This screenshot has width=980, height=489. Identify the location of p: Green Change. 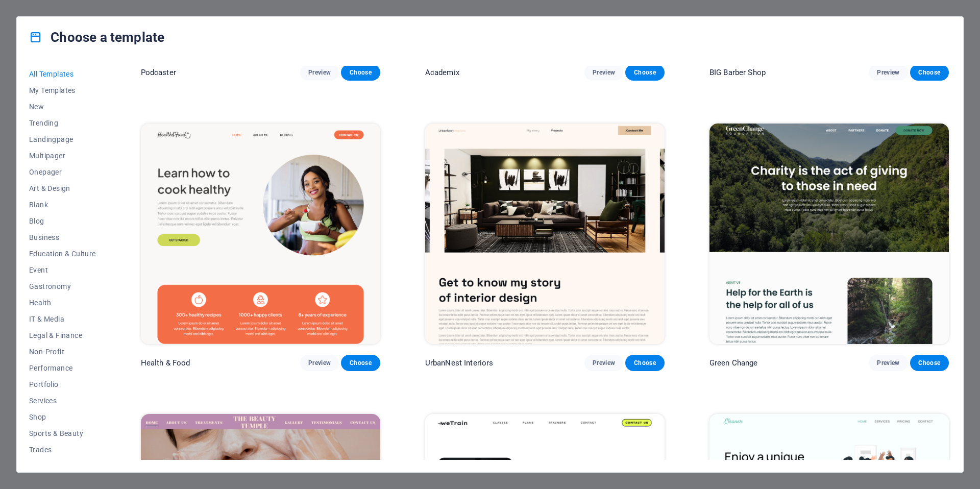
(734, 363).